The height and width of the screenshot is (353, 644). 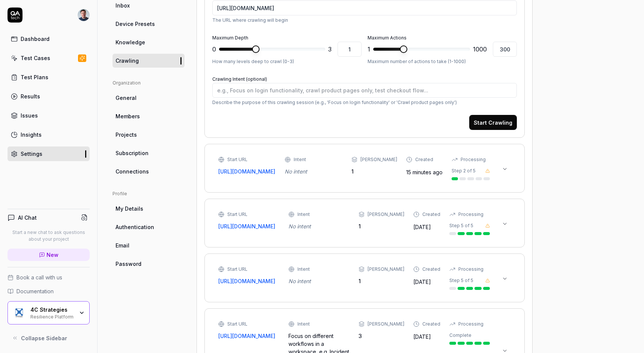 What do you see at coordinates (148, 194) in the screenshot?
I see `div: Profile` at bounding box center [148, 194].